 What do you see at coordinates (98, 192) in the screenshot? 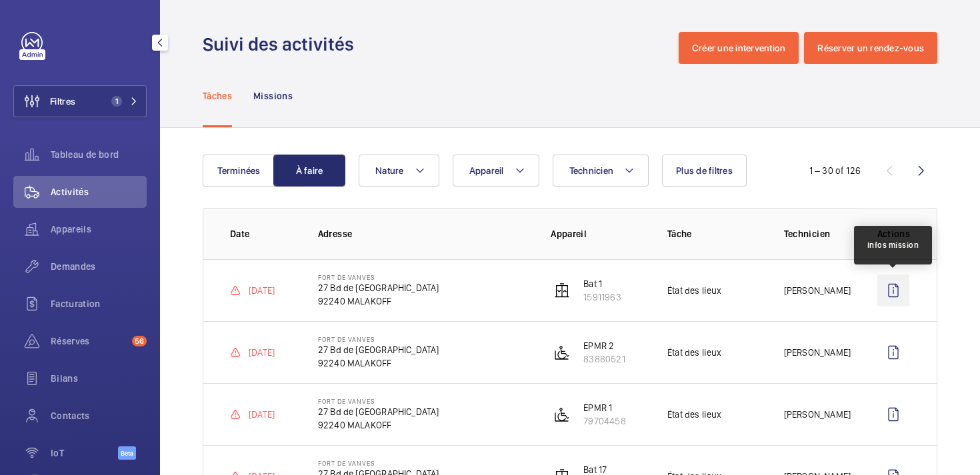
I see `span: Activités` at bounding box center [98, 192].